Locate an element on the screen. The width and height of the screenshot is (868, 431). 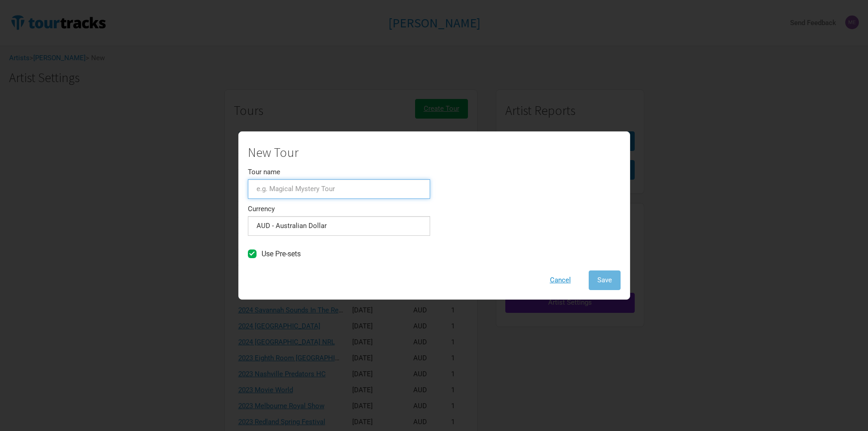
span: Save is located at coordinates (605, 280).